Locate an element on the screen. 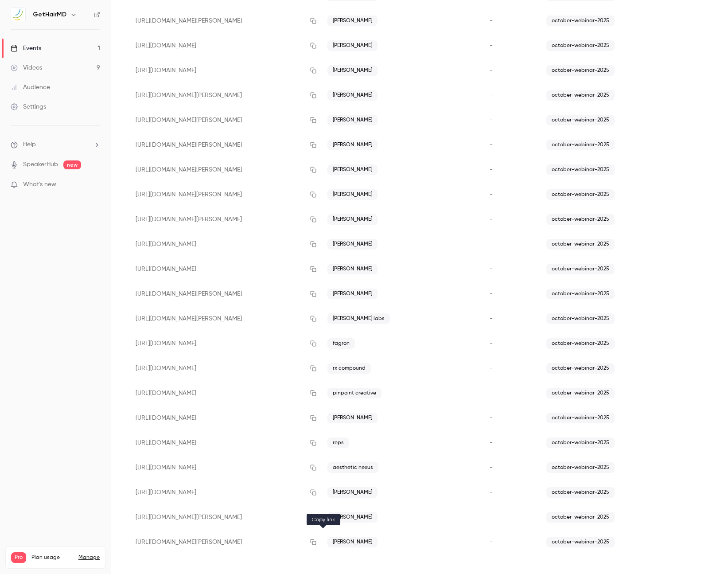 This screenshot has height=574, width=728. div: Videos is located at coordinates (26, 68).